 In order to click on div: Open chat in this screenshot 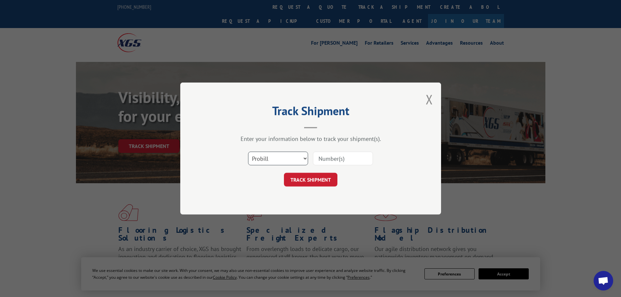, I will do `click(603, 281)`.